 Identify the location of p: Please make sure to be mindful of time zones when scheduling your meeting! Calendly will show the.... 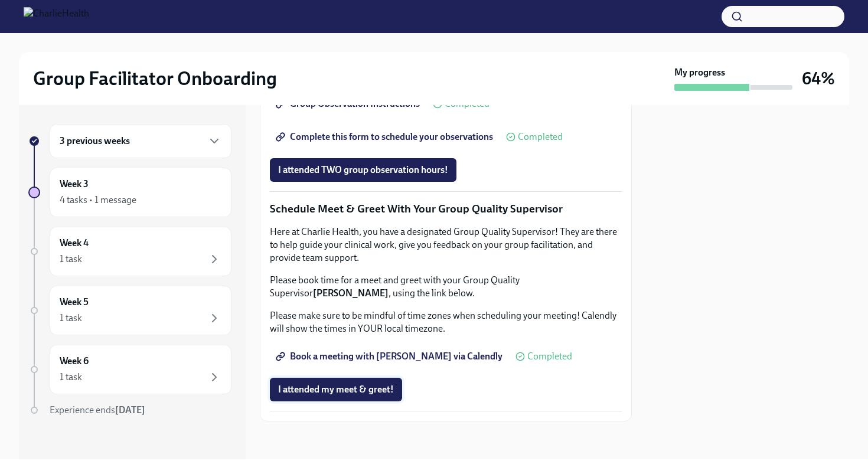
(445, 322).